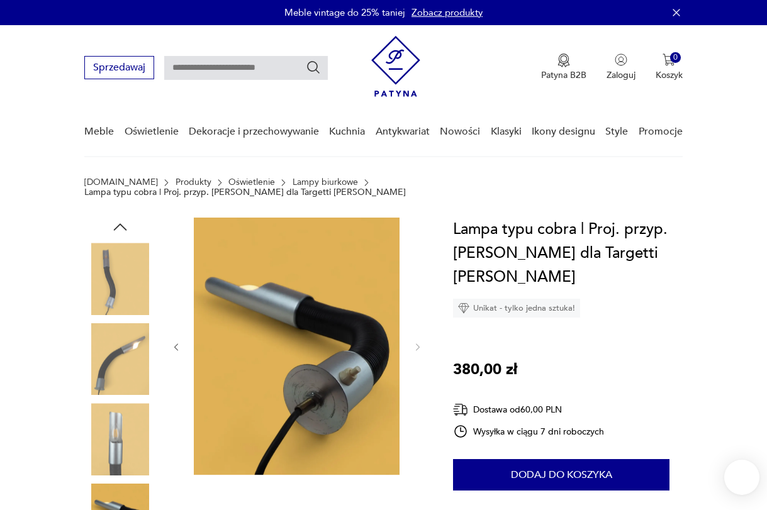 The width and height of the screenshot is (767, 510). Describe the element at coordinates (563, 60) in the screenshot. I see `img: Ikona medalu` at that location.